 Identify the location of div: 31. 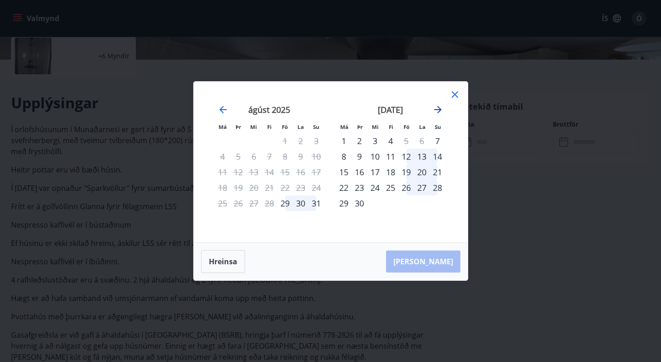
(316, 203).